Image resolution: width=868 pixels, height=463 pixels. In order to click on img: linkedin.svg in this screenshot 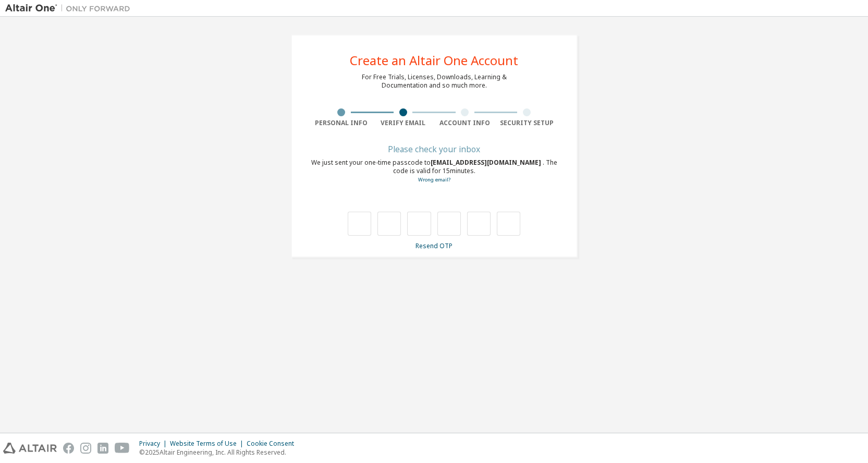, I will do `click(103, 448)`.